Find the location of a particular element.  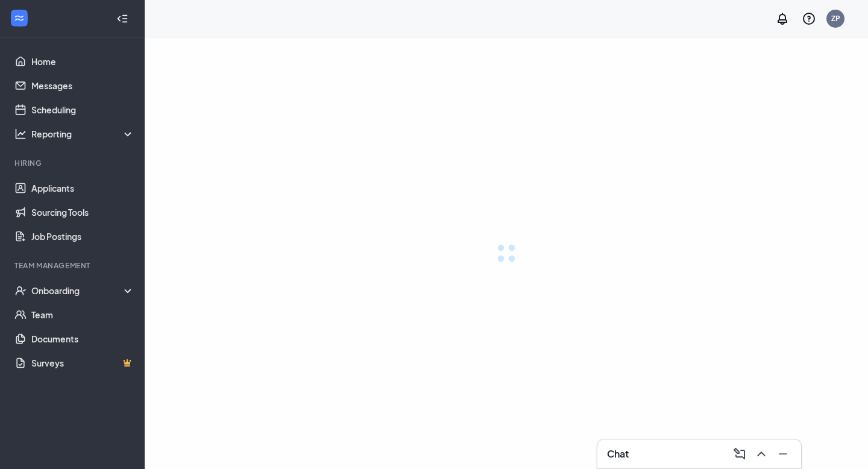

a: Documents is located at coordinates (82, 339).